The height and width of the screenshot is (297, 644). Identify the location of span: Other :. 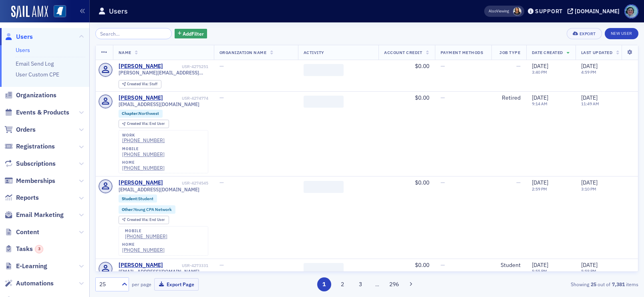
(128, 210).